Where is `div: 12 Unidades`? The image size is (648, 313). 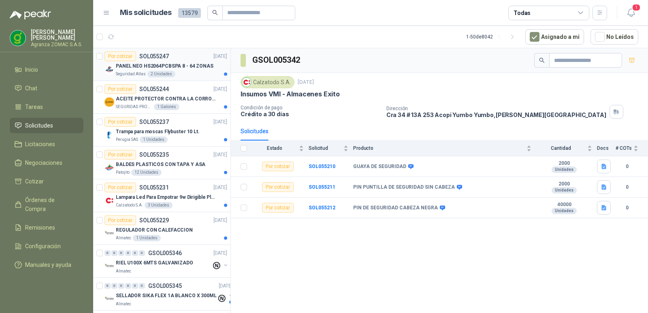 div: 12 Unidades is located at coordinates (146, 173).